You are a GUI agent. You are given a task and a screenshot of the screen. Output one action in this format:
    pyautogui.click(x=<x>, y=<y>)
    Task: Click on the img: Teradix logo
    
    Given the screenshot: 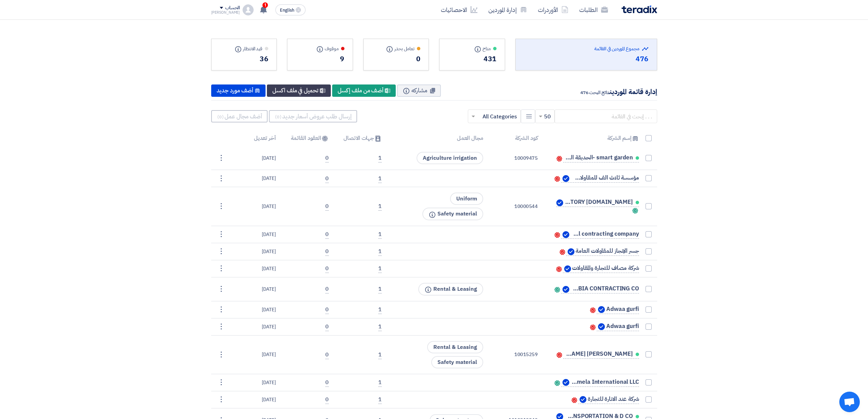 What is the action you would take?
    pyautogui.click(x=639, y=9)
    